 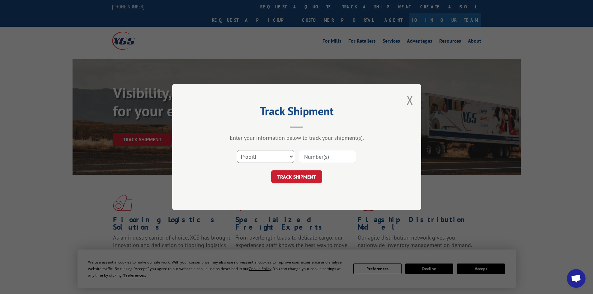 I want to click on div: Open chat, so click(x=576, y=279).